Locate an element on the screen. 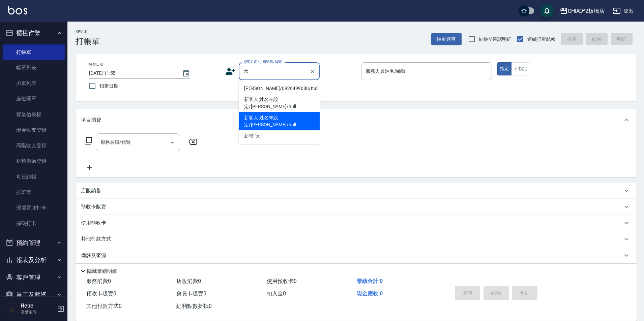 This screenshot has height=321, width=644. h3: 打帳單 is located at coordinates (88, 41).